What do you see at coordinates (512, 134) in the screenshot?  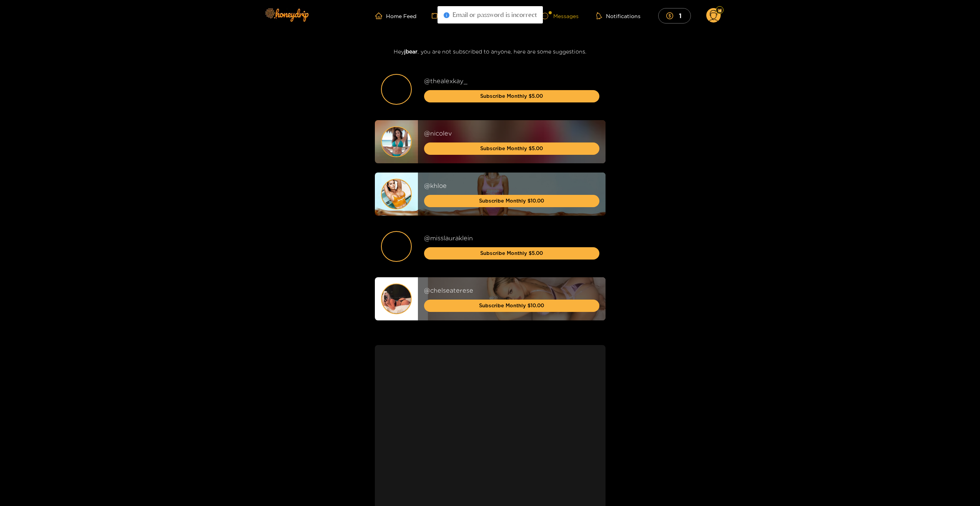 I see `div: @ nicolev` at bounding box center [512, 134].